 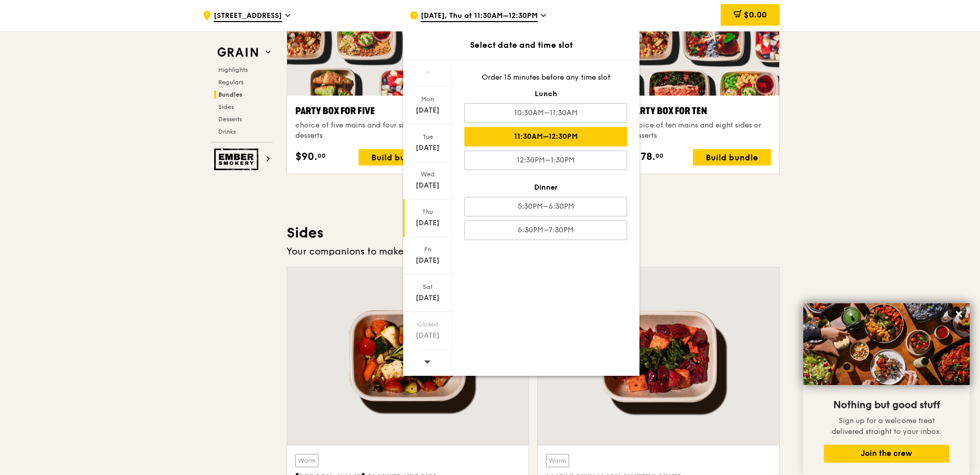 What do you see at coordinates (227, 132) in the screenshot?
I see `span: Drinks` at bounding box center [227, 132].